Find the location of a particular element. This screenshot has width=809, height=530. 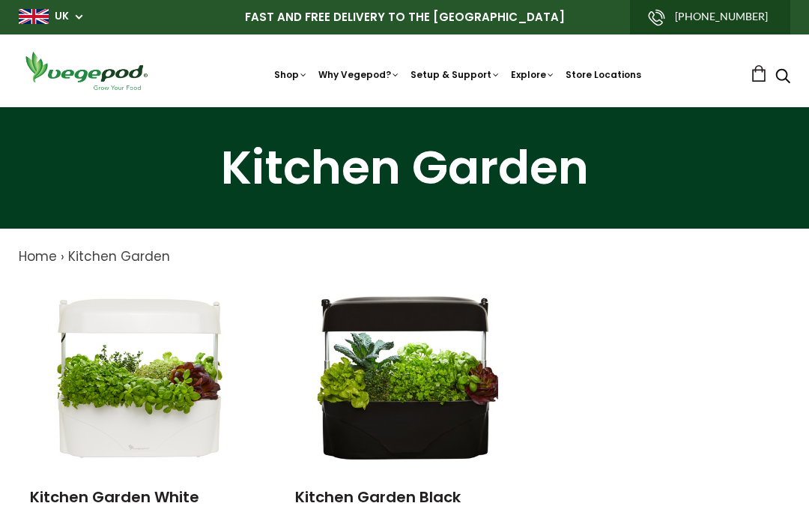

img: Kitchen Garden Black is located at coordinates (405, 375).